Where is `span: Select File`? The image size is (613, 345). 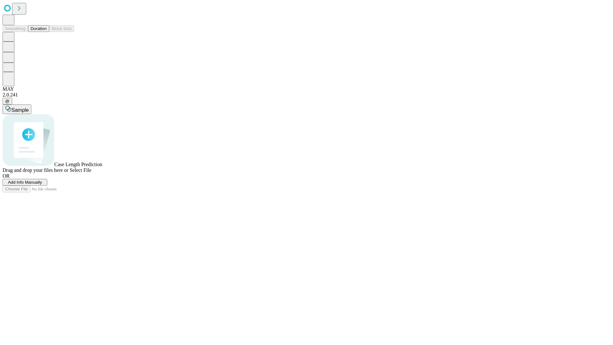 span: Select File is located at coordinates (80, 170).